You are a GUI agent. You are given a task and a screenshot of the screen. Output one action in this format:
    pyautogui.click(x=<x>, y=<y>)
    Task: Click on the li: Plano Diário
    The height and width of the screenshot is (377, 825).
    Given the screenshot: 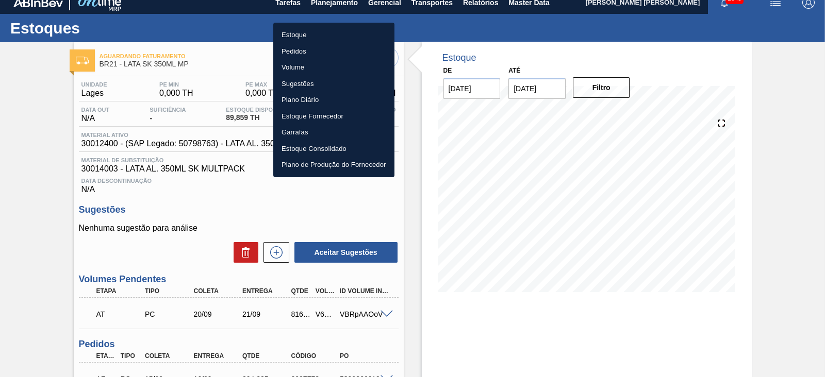 What is the action you would take?
    pyautogui.click(x=333, y=100)
    